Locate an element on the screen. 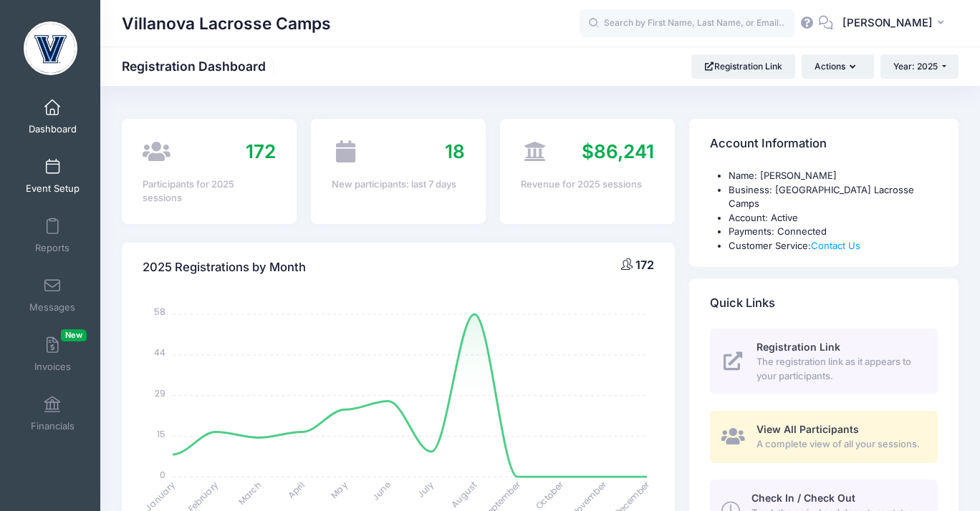 The width and height of the screenshot is (980, 511). span: 18 is located at coordinates (455, 151).